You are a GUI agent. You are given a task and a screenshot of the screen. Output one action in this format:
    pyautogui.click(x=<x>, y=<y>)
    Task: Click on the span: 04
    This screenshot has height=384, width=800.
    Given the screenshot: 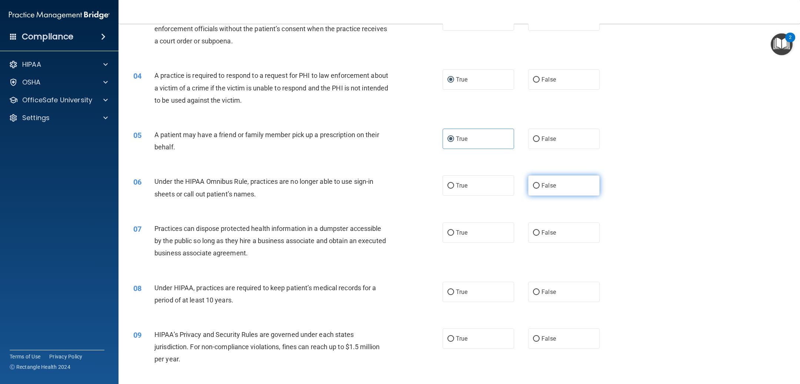 What is the action you would take?
    pyautogui.click(x=137, y=76)
    